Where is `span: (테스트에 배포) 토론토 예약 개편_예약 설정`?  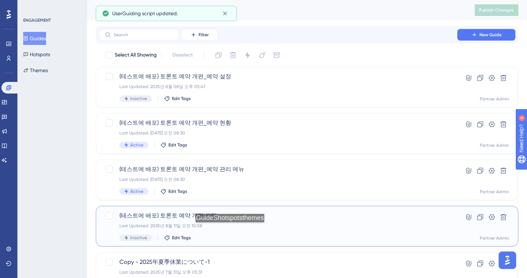
span: (테스트에 배포) 토론토 예약 개편_예약 설정 is located at coordinates (278, 77).